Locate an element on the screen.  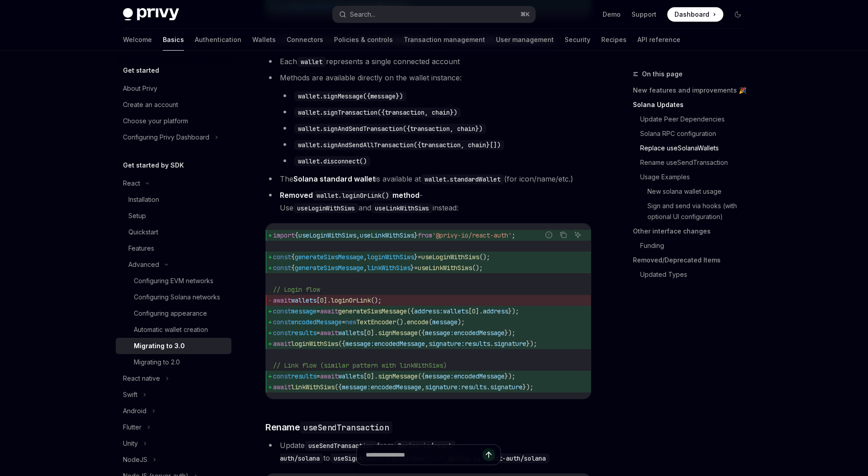
a: Demo is located at coordinates (611, 15).